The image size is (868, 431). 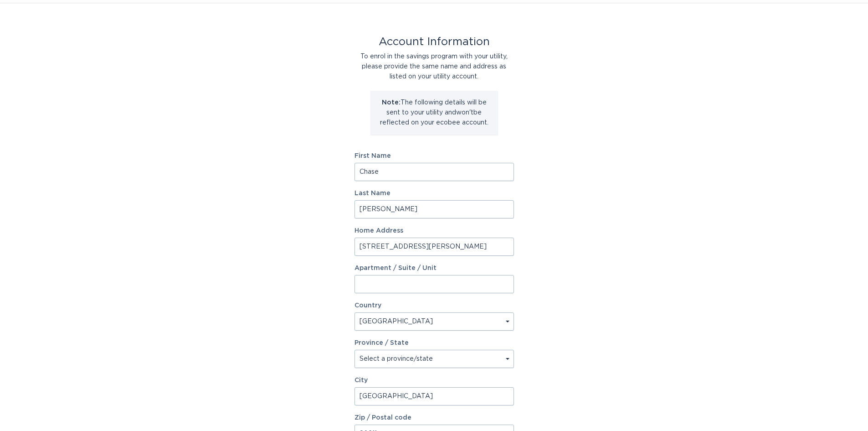 I want to click on label: Zip / Postal code, so click(x=434, y=417).